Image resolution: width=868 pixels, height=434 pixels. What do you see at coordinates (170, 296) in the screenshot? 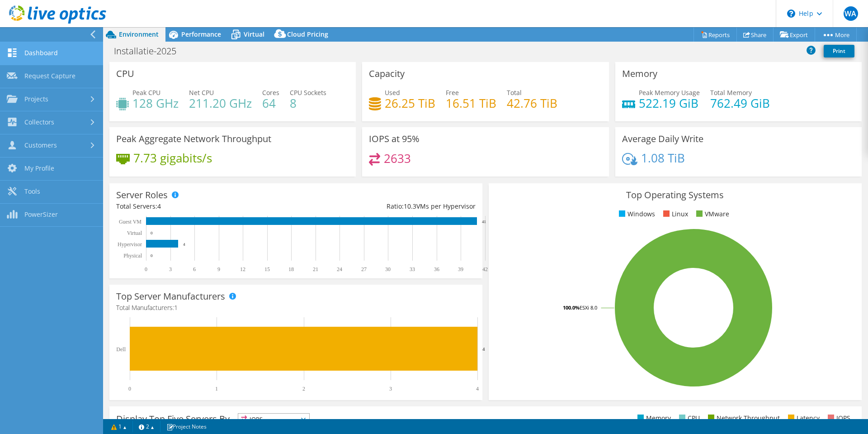
I see `h3: Top Server Manufacturers` at bounding box center [170, 296].